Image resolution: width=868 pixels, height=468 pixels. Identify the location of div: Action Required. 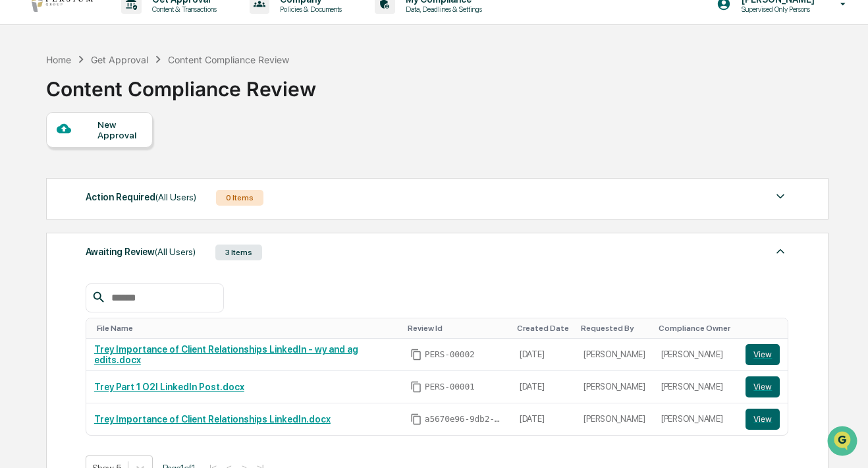
(141, 197).